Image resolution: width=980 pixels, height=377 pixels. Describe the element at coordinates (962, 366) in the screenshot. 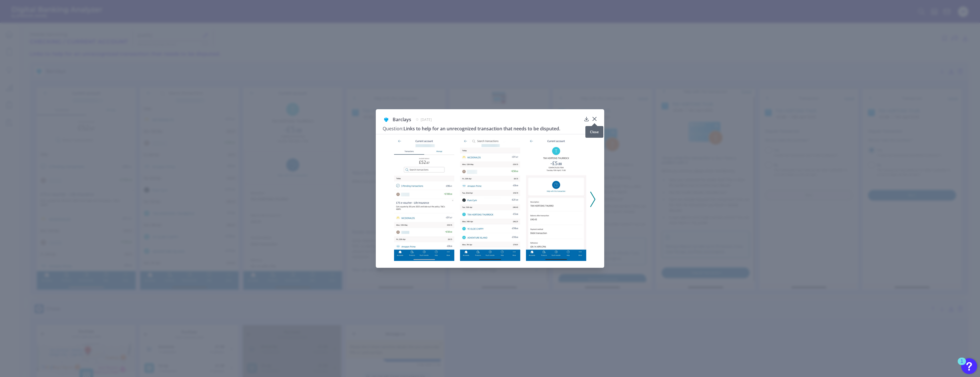

I see `div: 1` at that location.